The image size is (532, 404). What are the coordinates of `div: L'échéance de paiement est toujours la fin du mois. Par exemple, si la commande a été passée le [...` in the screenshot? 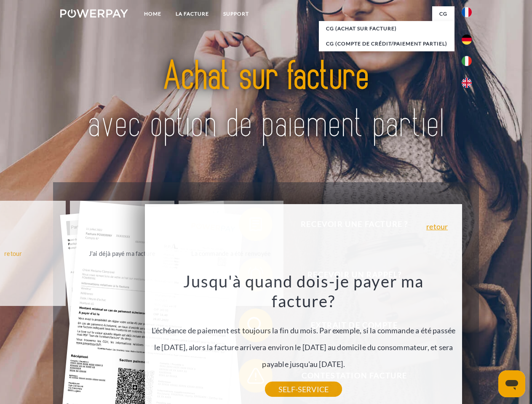 It's located at (304, 330).